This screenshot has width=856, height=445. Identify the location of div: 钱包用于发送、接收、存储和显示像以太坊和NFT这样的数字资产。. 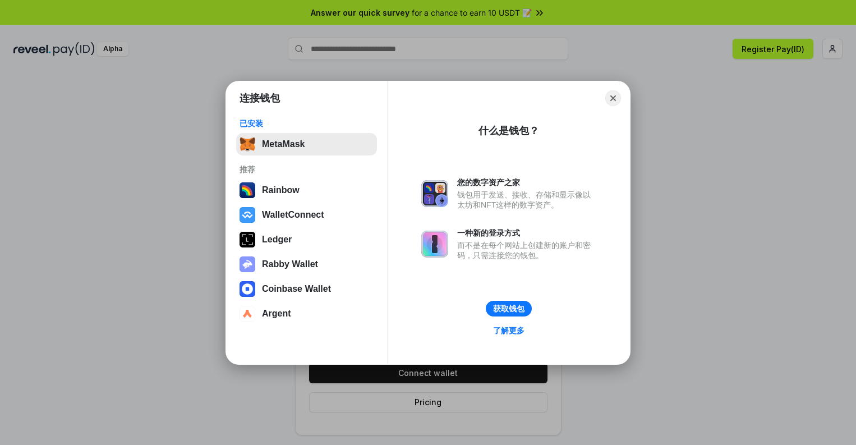
(527, 200).